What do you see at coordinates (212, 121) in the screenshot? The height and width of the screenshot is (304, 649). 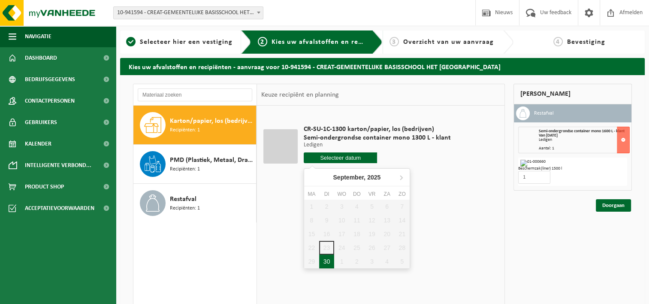 I see `span: Karton/papier, los (bedrijven)` at bounding box center [212, 121].